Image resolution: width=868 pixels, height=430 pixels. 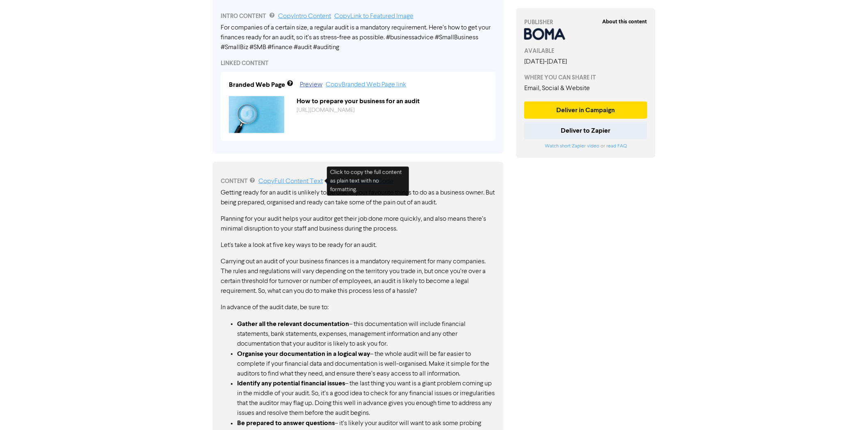 What do you see at coordinates (257, 85) in the screenshot?
I see `div: Branded Web Page` at bounding box center [257, 85].